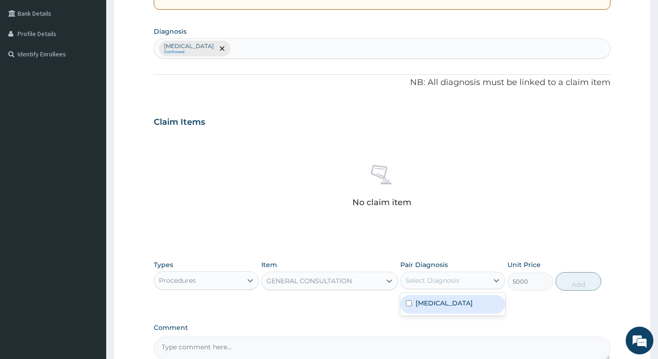 This screenshot has width=658, height=359. I want to click on span: remove selection option, so click(222, 48).